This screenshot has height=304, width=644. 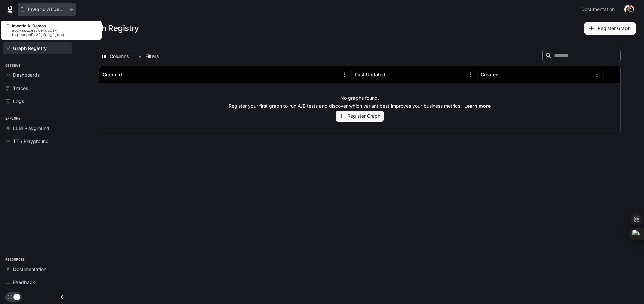 I want to click on button: Close drawer, so click(x=62, y=298).